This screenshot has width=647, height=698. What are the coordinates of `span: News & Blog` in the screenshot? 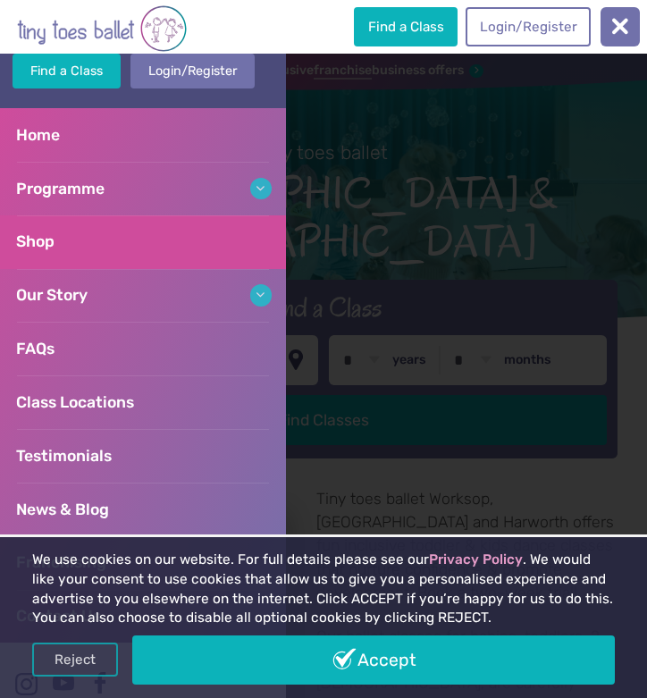 It's located at (63, 510).